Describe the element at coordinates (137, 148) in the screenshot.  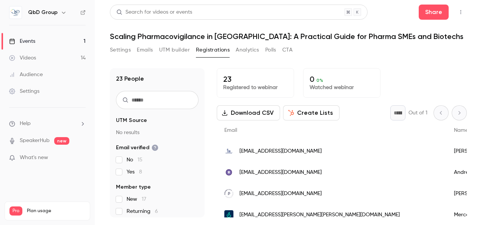
I see `span: Email verified` at that location.